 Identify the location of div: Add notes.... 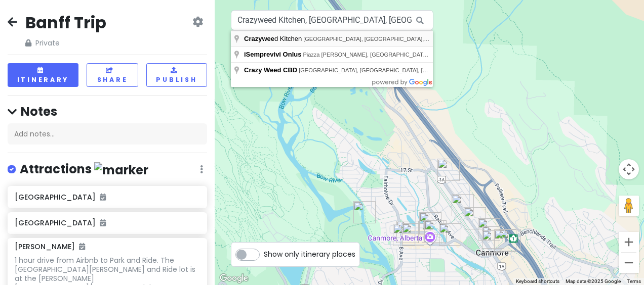
(107, 134).